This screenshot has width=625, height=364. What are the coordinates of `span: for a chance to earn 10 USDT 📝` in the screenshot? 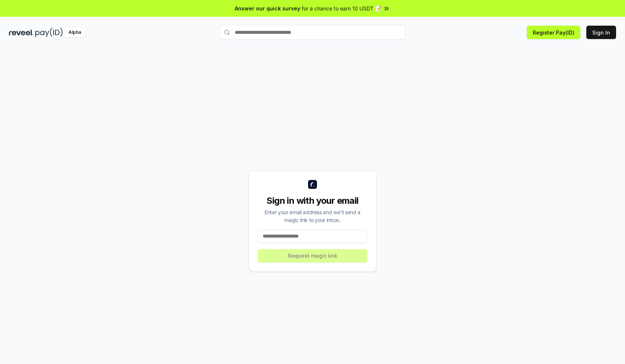 It's located at (342, 8).